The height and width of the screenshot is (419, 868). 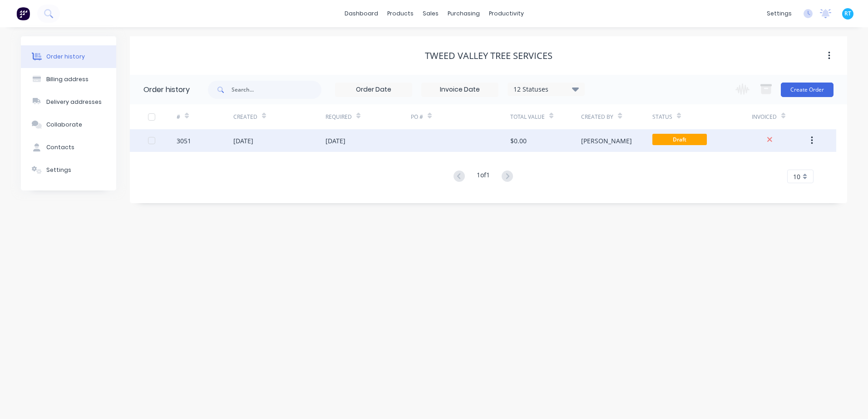 What do you see at coordinates (60, 148) in the screenshot?
I see `div: Contacts` at bounding box center [60, 148].